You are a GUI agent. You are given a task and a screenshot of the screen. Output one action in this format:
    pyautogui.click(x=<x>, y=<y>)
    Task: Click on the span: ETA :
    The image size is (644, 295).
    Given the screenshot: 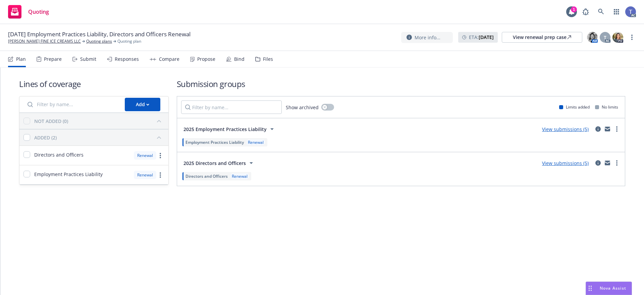 What is the action you would take?
    pyautogui.click(x=481, y=37)
    